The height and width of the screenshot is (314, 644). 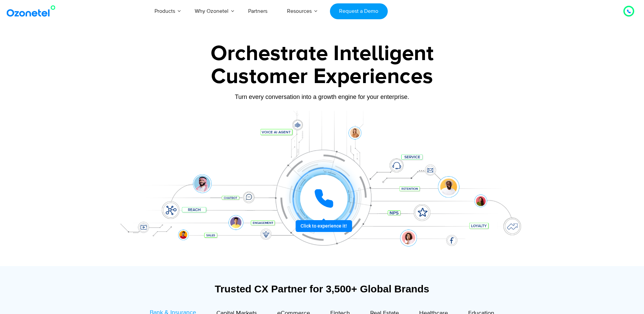 I want to click on div: Turn every conversation into a growth engine for your enterprise., so click(x=322, y=97).